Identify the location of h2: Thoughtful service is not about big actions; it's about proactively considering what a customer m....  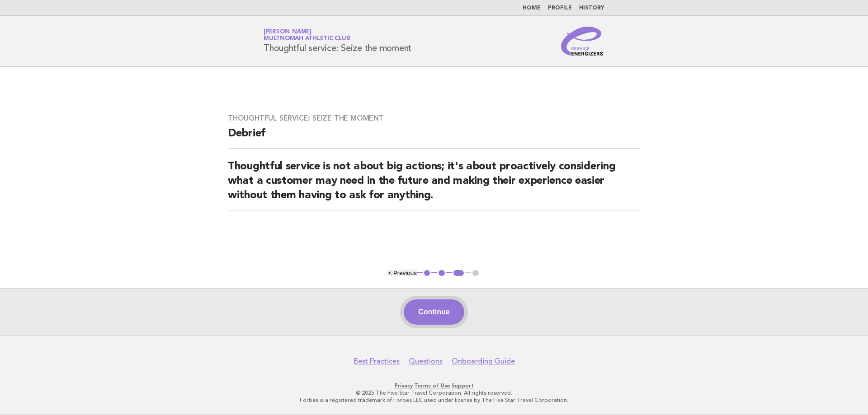
(434, 185).